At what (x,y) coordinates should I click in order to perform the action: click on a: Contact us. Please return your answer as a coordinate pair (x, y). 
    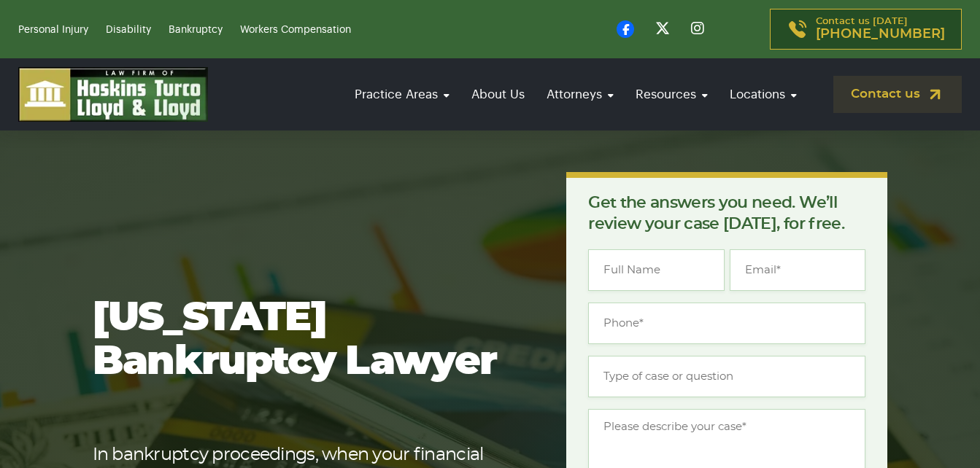
    Looking at the image, I should click on (897, 94).